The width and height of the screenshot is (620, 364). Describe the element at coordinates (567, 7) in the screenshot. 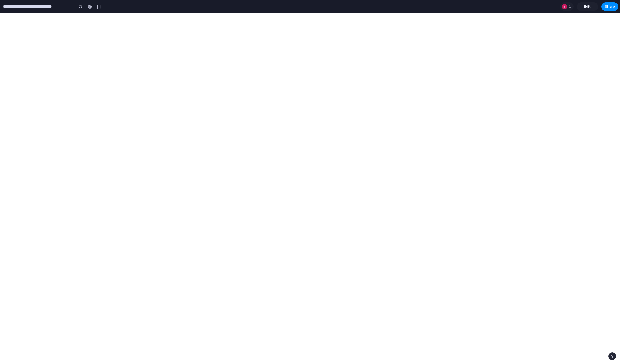

I see `div: 1` at that location.